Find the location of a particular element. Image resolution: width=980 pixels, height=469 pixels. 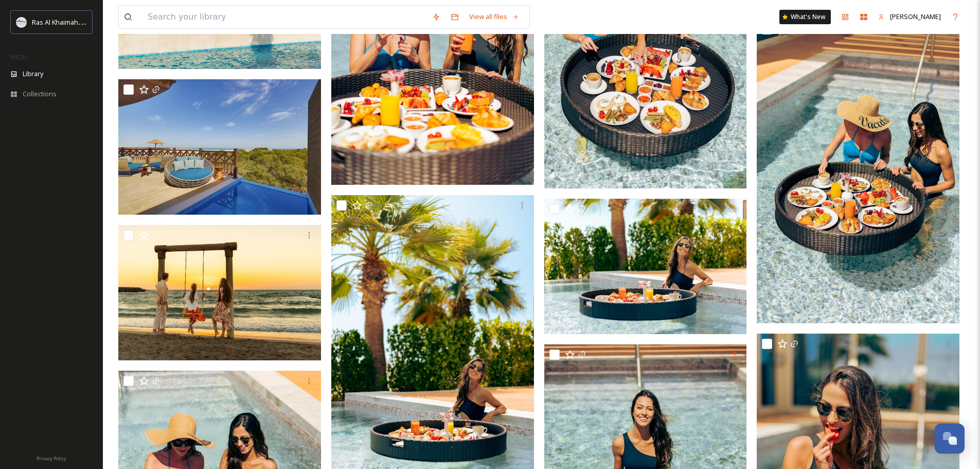

div: What's New is located at coordinates (805, 17).